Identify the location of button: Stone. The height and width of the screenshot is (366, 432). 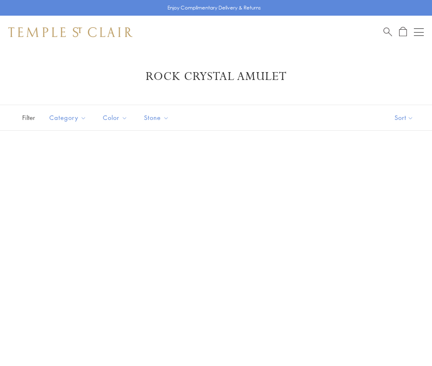
(156, 117).